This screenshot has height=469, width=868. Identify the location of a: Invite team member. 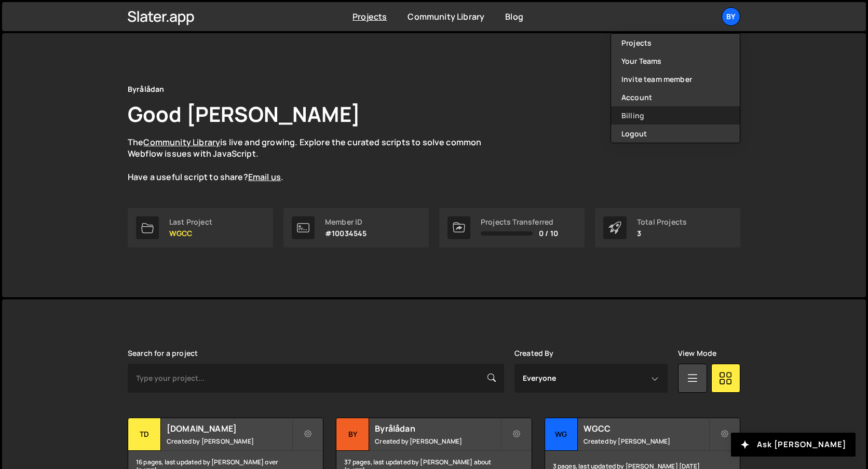
(675, 79).